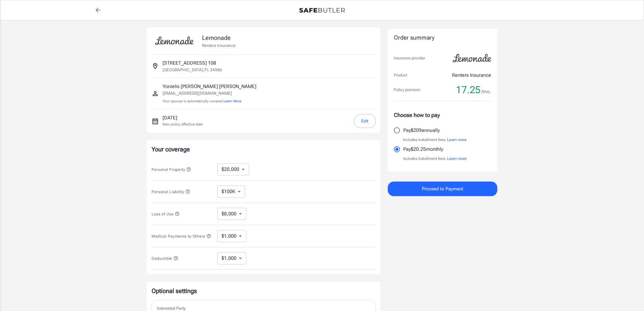 This screenshot has height=311, width=644. Describe the element at coordinates (486, 92) in the screenshot. I see `span: /mo.` at that location.